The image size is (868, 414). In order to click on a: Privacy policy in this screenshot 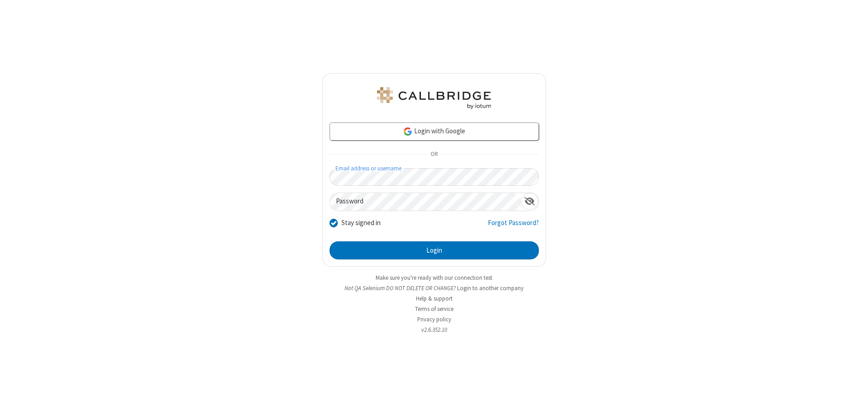, I will do `click(434, 319)`.